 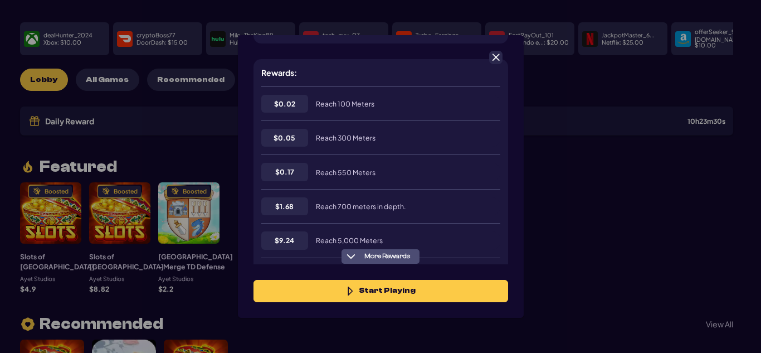 What do you see at coordinates (387, 256) in the screenshot?
I see `span: More Rewards` at bounding box center [387, 256].